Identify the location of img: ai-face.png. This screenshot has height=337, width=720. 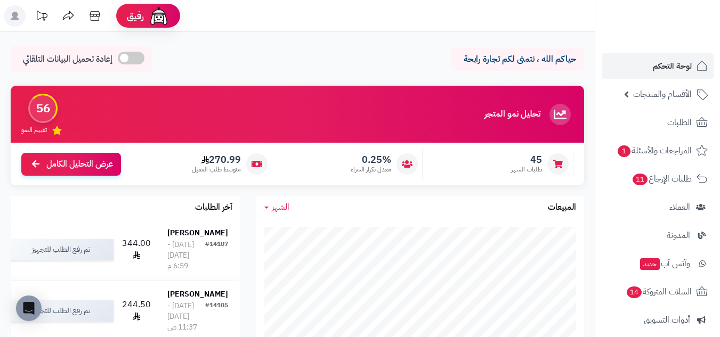
(159, 16).